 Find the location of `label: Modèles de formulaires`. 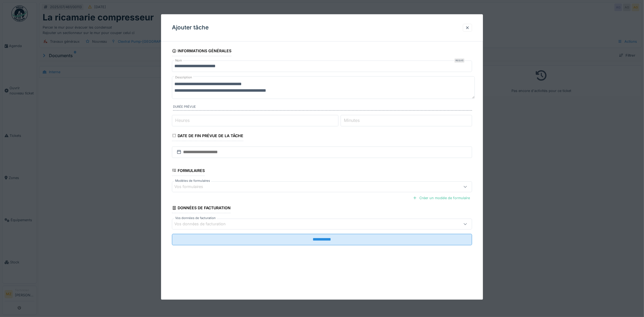

label: Modèles de formulaires is located at coordinates (193, 180).